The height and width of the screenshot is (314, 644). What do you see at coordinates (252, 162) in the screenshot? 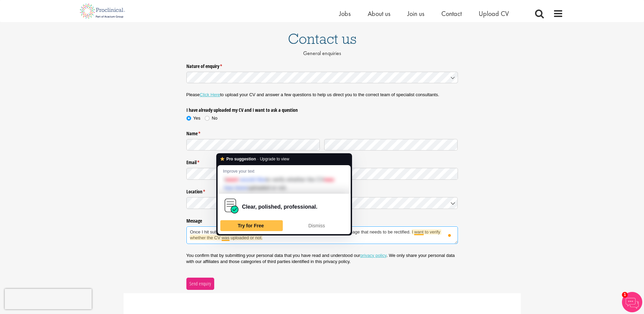
I see `label: Email` at bounding box center [252, 162].